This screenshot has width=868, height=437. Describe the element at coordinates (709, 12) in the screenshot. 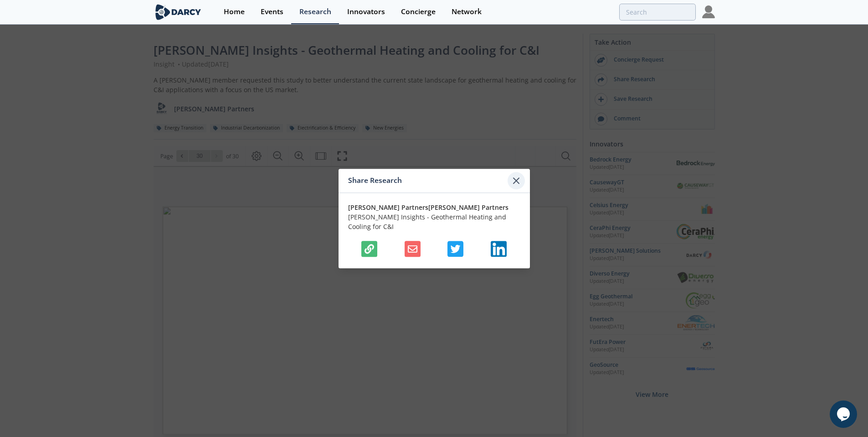

I see `img: Profile` at that location.